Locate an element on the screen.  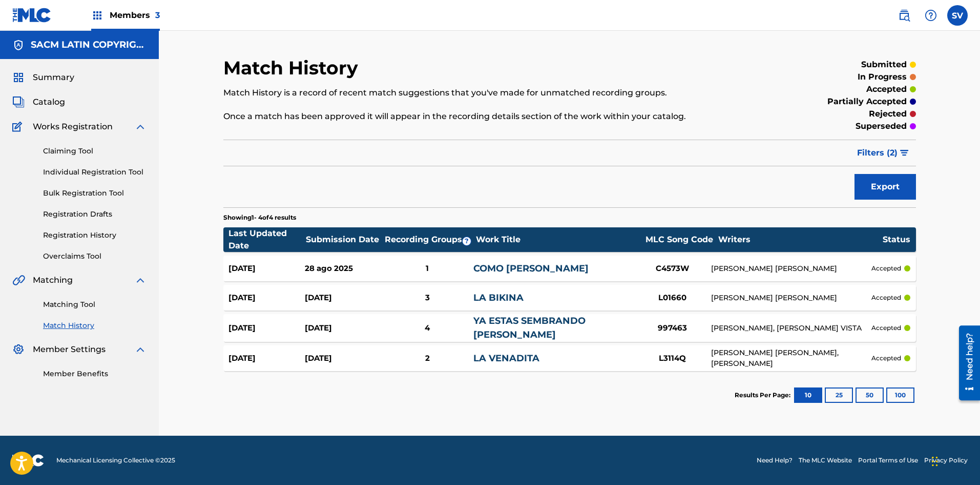
a: The MLC Website is located at coordinates (825, 460).